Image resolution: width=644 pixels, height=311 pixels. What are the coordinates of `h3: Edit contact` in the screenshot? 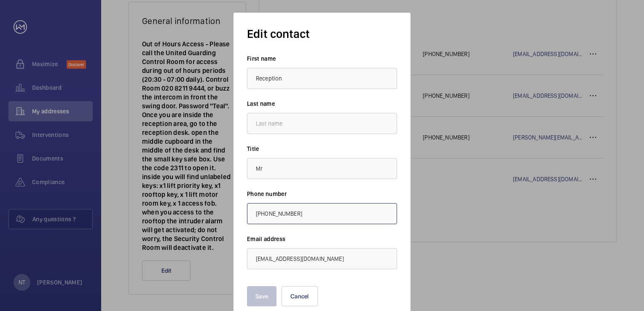 It's located at (322, 33).